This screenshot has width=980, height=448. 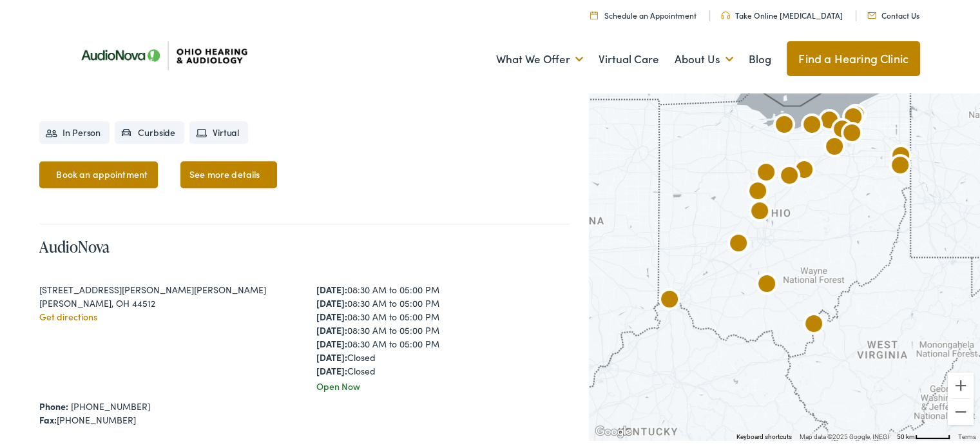 I want to click on span: Map data ©2025 Google, INEGI, so click(x=844, y=434).